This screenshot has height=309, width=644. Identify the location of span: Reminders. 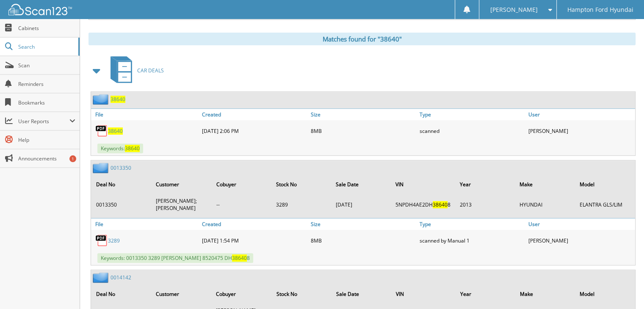
(47, 84).